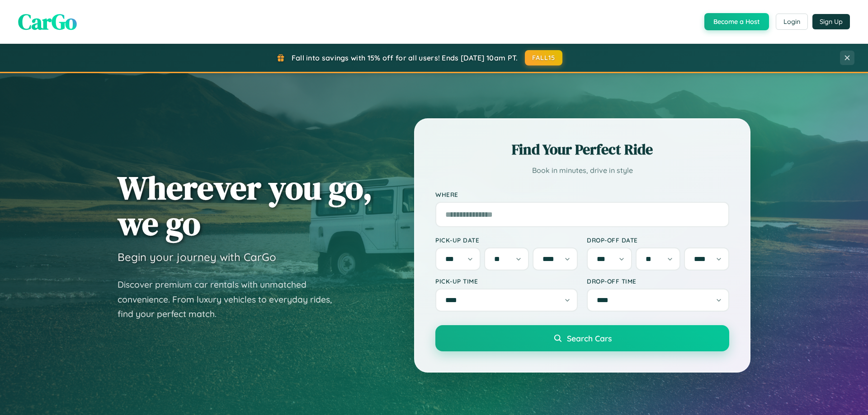 This screenshot has height=415, width=868. I want to click on label: Drop-off Date, so click(658, 240).